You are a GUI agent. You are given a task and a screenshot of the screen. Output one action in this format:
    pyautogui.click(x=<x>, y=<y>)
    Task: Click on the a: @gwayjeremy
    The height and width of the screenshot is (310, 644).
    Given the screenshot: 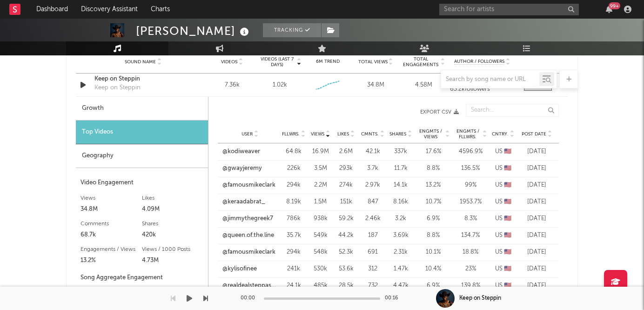 What is the action you would take?
    pyautogui.click(x=242, y=168)
    